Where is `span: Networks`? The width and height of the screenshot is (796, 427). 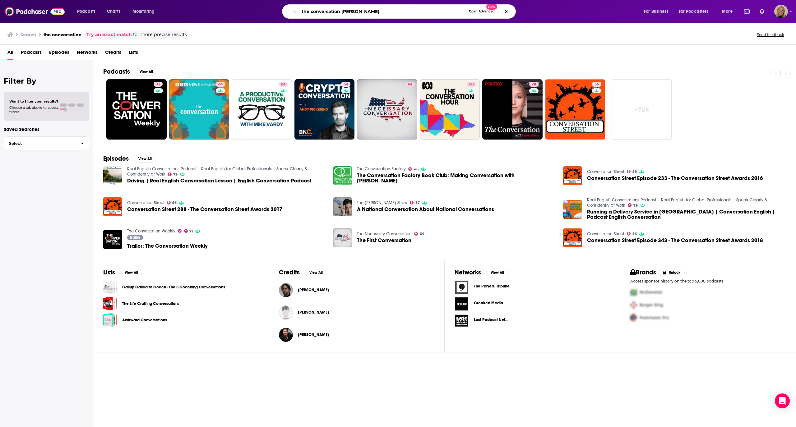
span: Networks is located at coordinates (87, 53).